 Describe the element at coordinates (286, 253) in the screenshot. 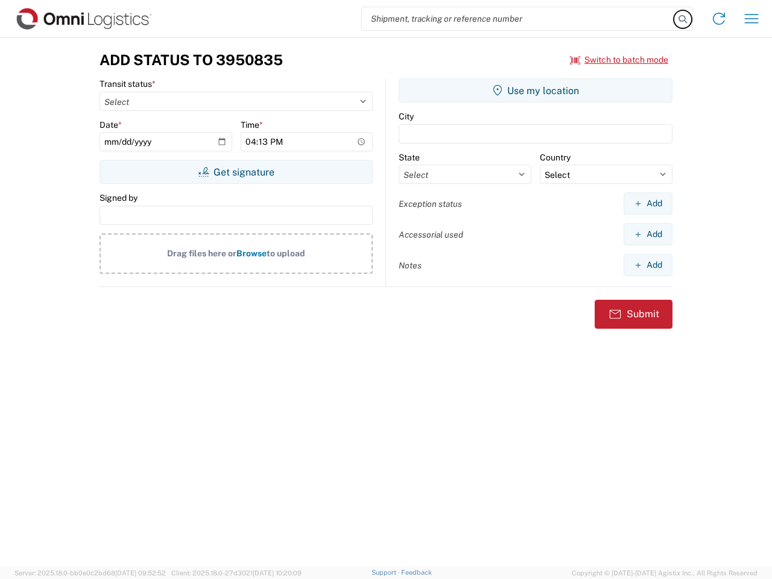

I see `span: to upload` at that location.